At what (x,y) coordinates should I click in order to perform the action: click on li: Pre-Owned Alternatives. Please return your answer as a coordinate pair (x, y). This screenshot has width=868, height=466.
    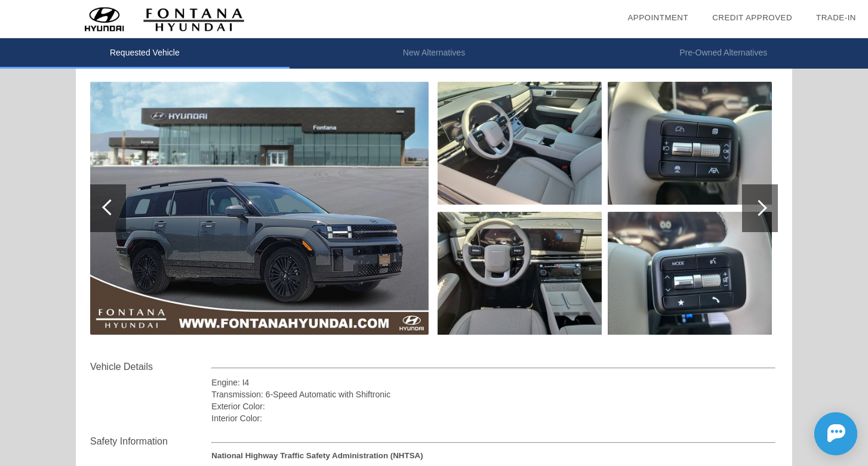
    Looking at the image, I should click on (723, 53).